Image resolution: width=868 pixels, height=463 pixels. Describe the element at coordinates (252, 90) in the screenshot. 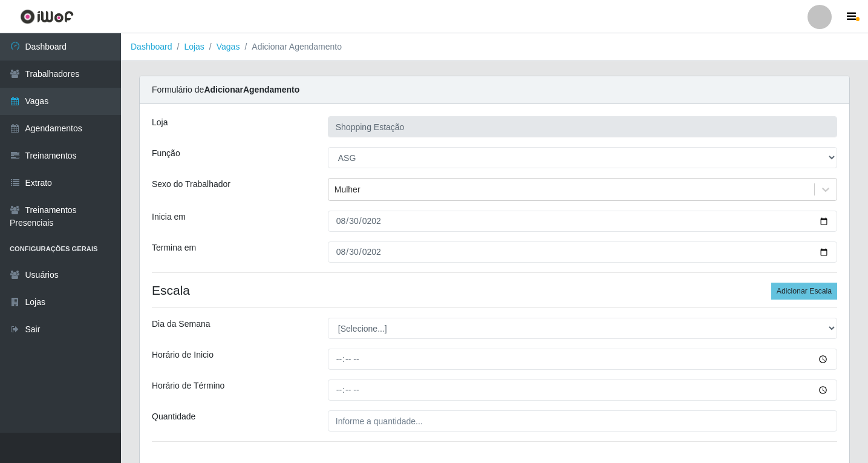

I see `strong: Adicionar Agendamento` at that location.